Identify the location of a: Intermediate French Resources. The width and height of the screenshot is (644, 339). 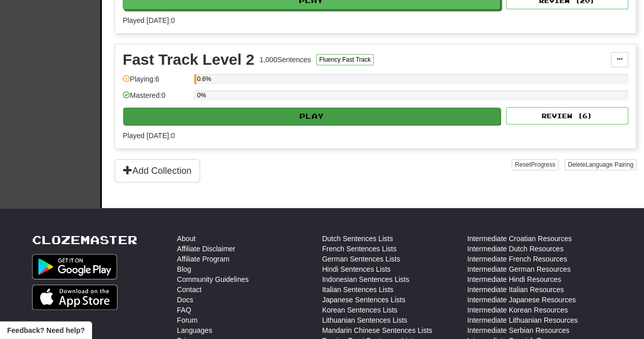
(518, 259).